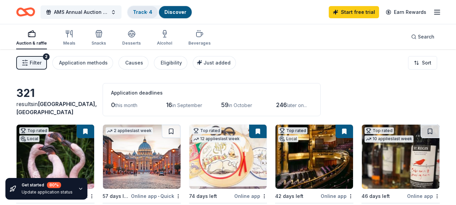 The width and height of the screenshot is (456, 205). Describe the element at coordinates (426, 63) in the screenshot. I see `span: Sort` at that location.